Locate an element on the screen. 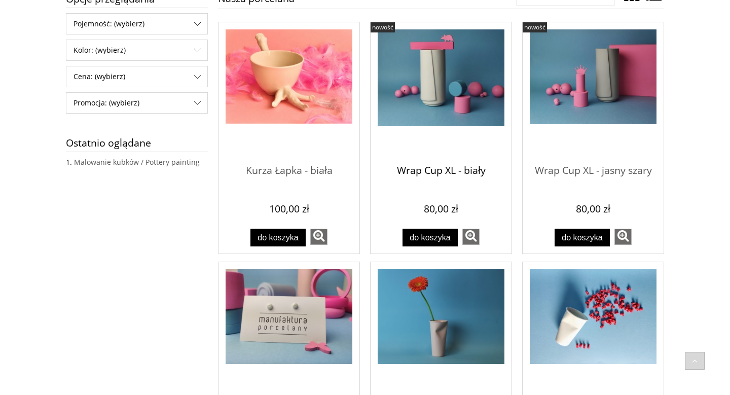  span: Kurza Łapka - biała is located at coordinates (289, 171).